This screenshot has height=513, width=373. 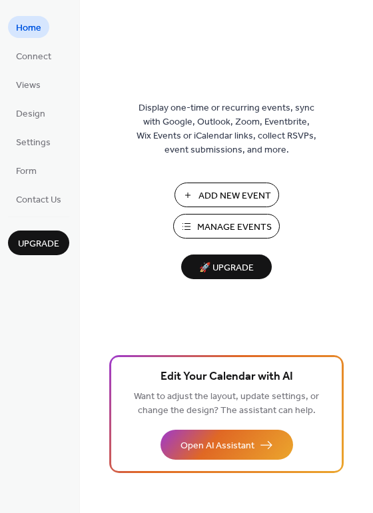 I want to click on span: Edit Your Calendar with AI, so click(x=227, y=377).